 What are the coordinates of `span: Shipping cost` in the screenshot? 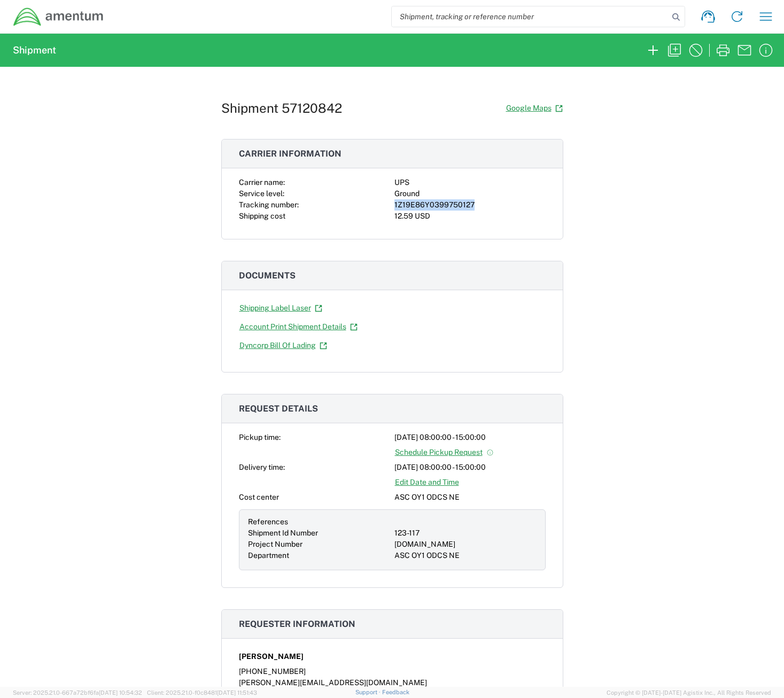 It's located at (262, 216).